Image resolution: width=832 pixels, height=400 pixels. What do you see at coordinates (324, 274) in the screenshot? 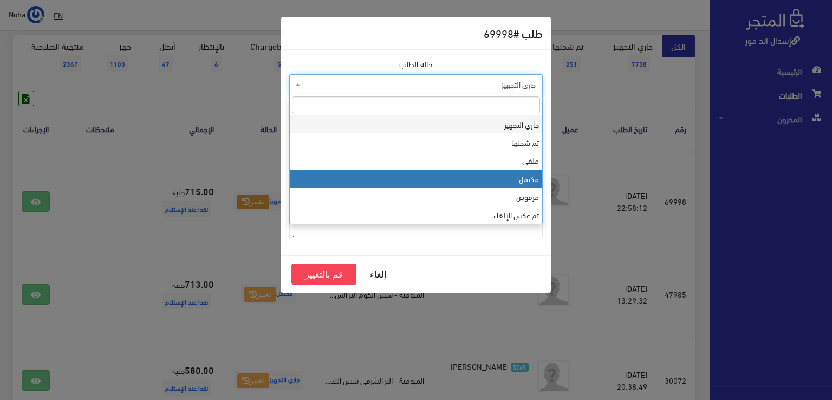
I see `button: قم بالتغيير` at bounding box center [324, 274].